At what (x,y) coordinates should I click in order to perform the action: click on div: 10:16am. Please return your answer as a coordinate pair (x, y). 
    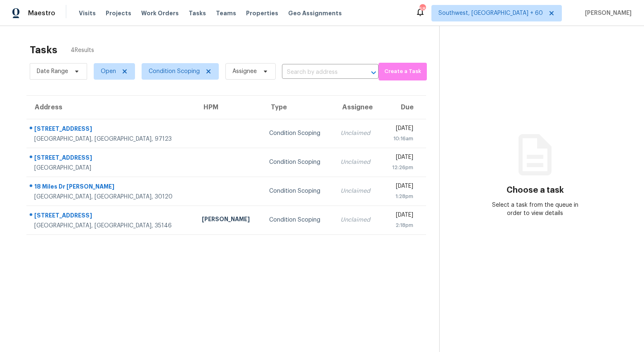
    Looking at the image, I should click on (400, 139).